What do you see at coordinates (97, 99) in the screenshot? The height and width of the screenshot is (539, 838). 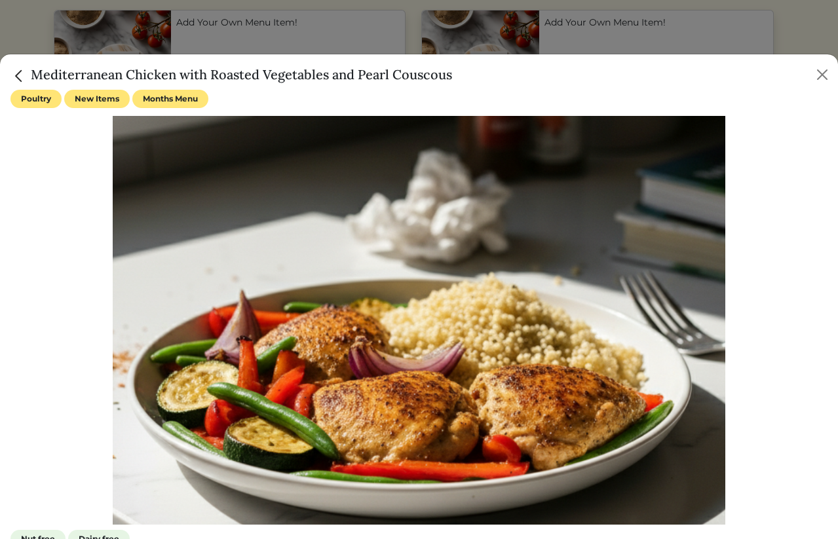 I see `span: New Items` at bounding box center [97, 99].